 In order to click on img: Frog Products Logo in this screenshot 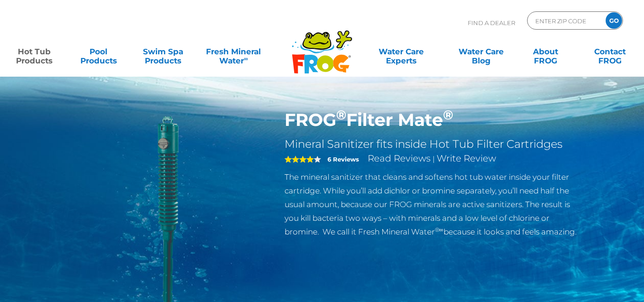, I will do `click(322, 46)`.